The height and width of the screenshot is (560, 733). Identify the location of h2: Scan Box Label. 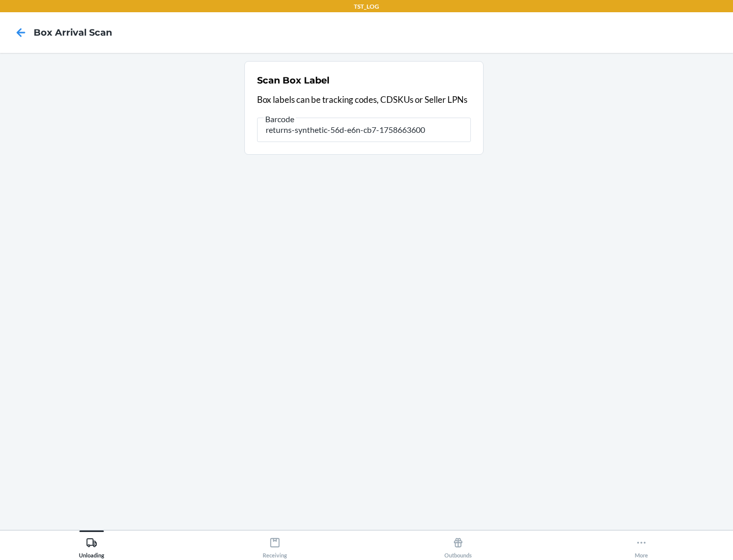
(293, 81).